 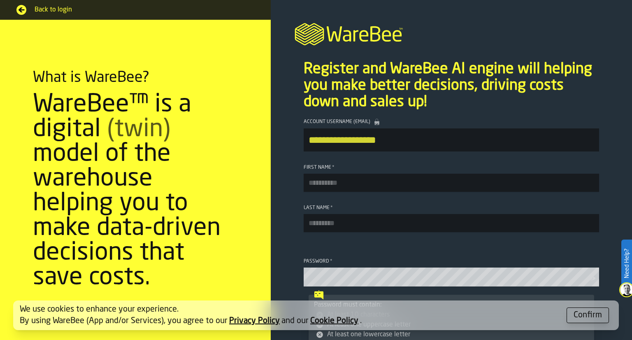 I want to click on div: We use cookies to enhance your experience. By using WareBee (App and/or Services), you agree to o..., so click(x=290, y=315).